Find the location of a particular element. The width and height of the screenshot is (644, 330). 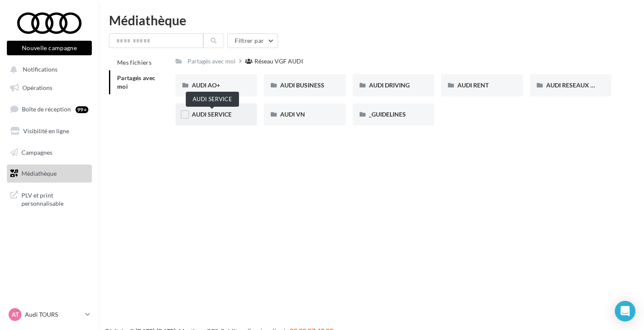

div: Médiathèque is located at coordinates (371, 20).